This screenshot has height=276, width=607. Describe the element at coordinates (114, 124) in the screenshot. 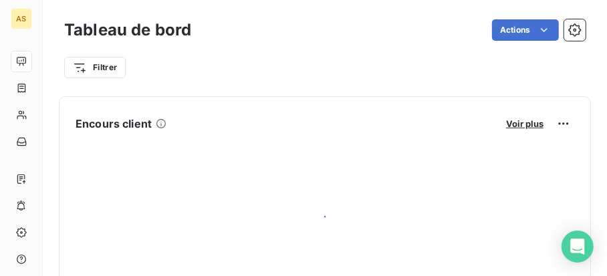

I see `h6: Encours client` at that location.